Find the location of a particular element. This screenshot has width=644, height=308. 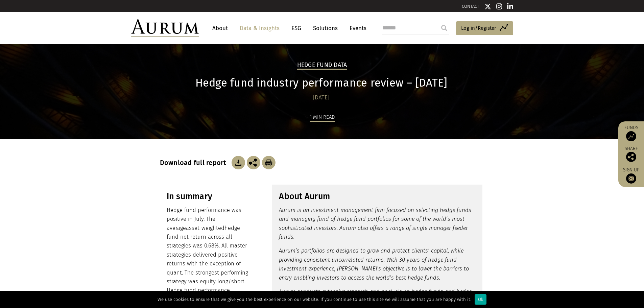

img: Linkedin icon is located at coordinates (511, 6).